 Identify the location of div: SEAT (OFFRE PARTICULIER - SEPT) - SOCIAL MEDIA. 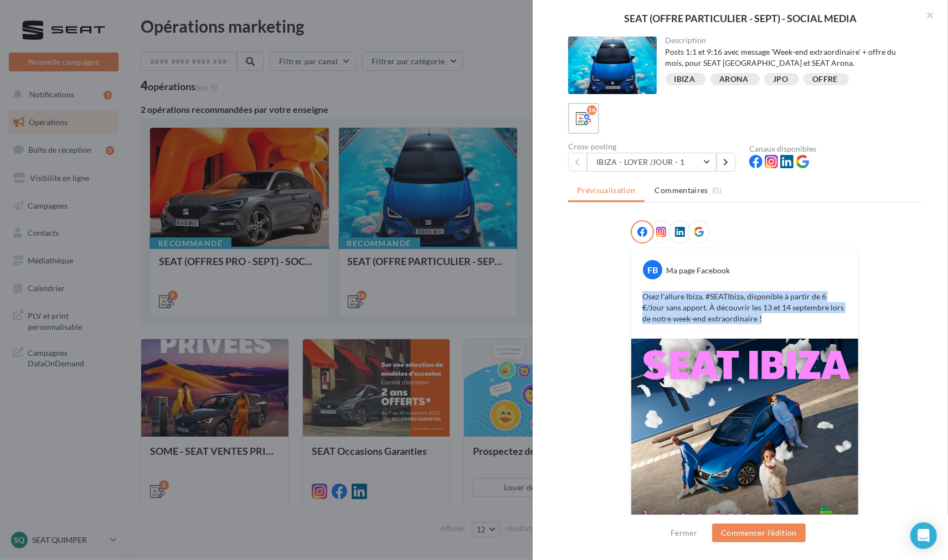
(741, 18).